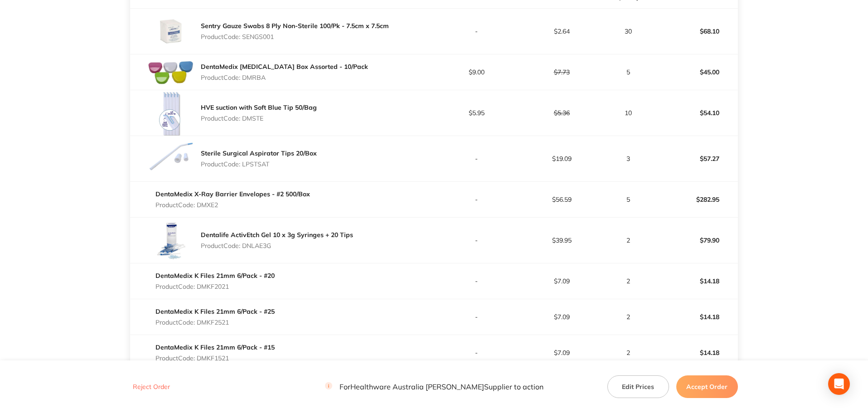 This screenshot has width=868, height=413. Describe the element at coordinates (561, 200) in the screenshot. I see `p: $56.59` at that location.